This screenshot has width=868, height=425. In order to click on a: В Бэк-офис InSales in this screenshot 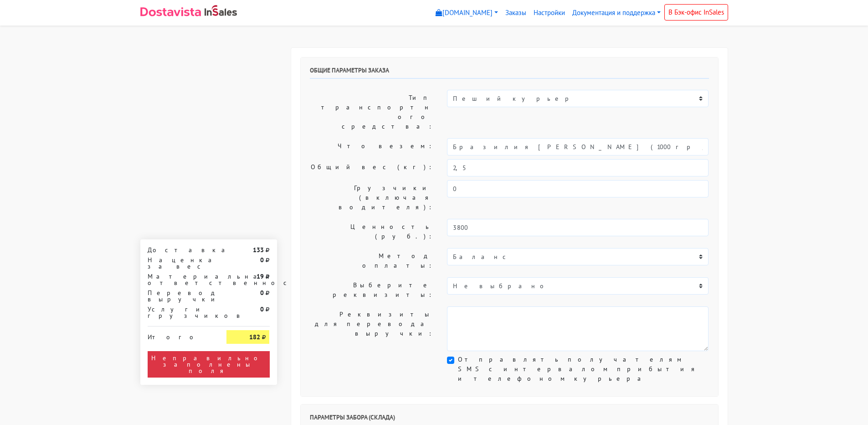, I will do `click(696, 12)`.